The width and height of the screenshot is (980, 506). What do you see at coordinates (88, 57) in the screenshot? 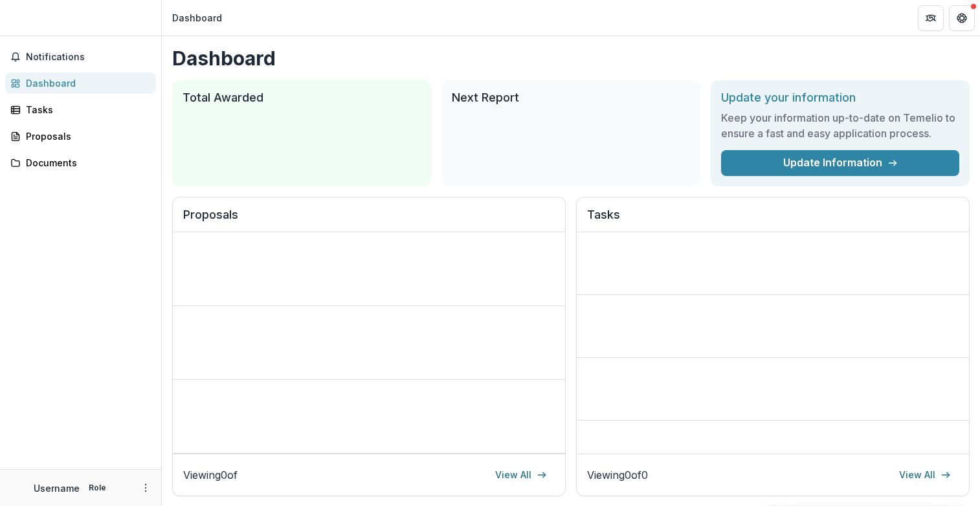
I see `span: Notifications` at bounding box center [88, 57].